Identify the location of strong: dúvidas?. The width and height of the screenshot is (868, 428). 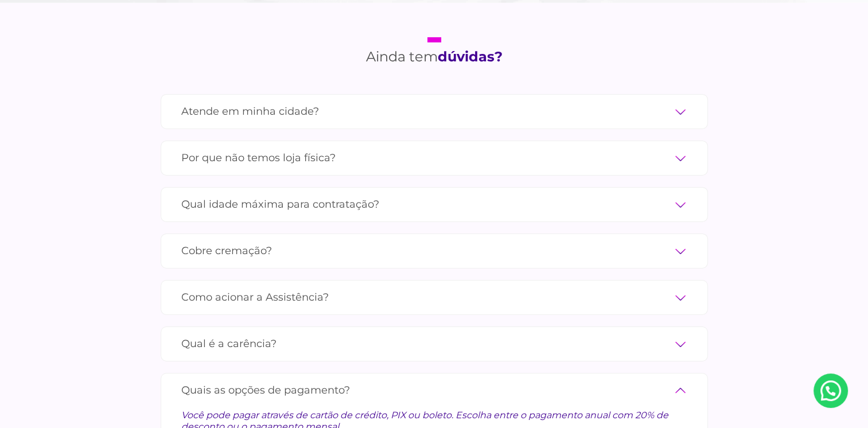
(470, 56).